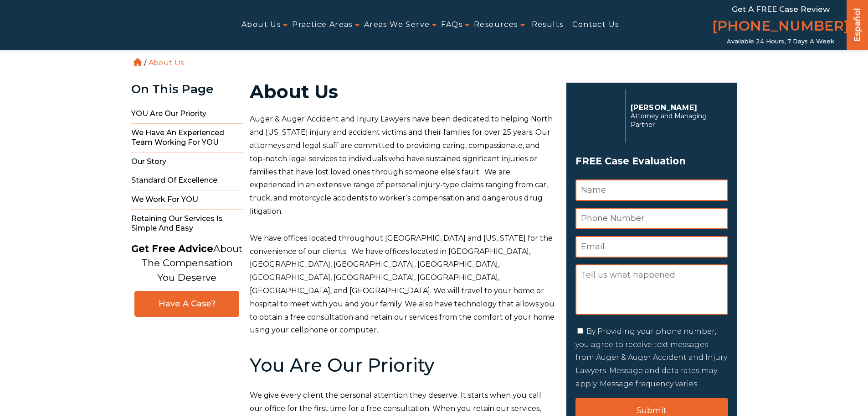 This screenshot has height=416, width=868. Describe the element at coordinates (496, 24) in the screenshot. I see `a: Resources` at that location.